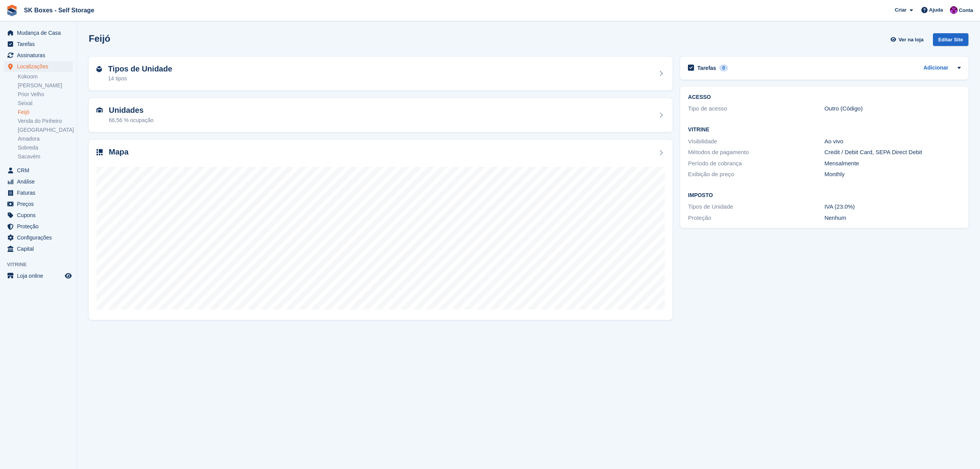 The height and width of the screenshot is (469, 980). I want to click on div: Período de cobrança, so click(756, 163).